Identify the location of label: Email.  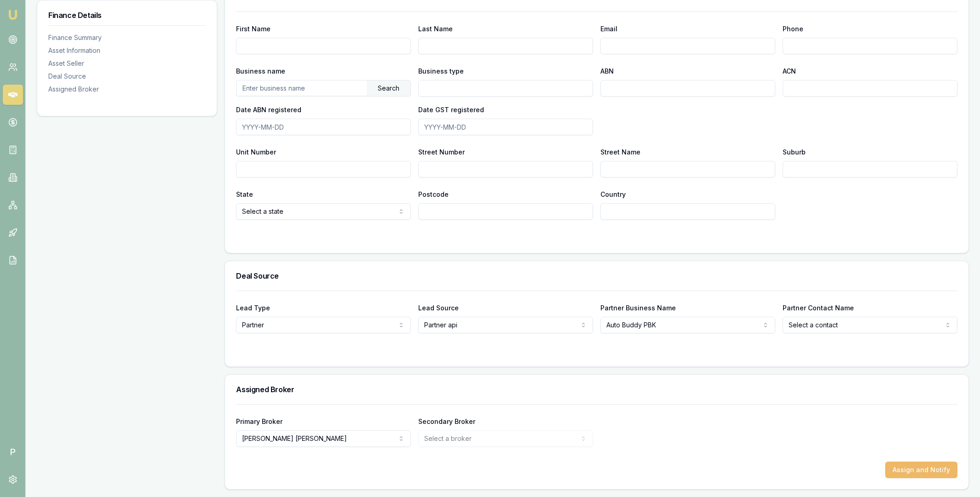
(609, 28).